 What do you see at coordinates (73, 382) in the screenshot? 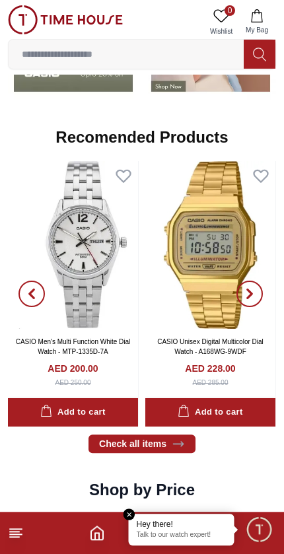
I see `div: AED 250.00` at bounding box center [73, 382].